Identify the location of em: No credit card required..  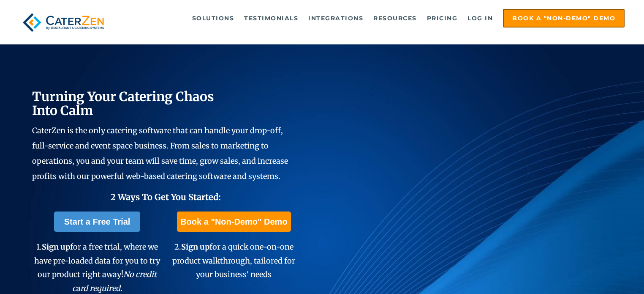
(114, 281).